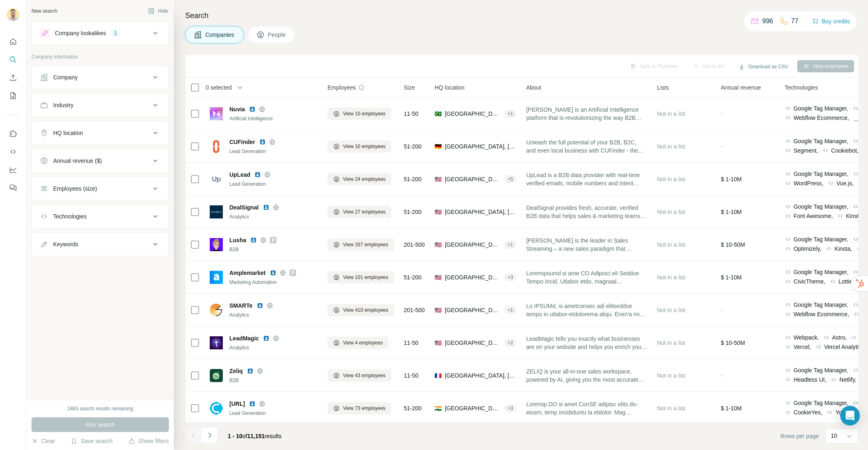 The width and height of the screenshot is (868, 450). What do you see at coordinates (854, 216) in the screenshot?
I see `span: Kinsta,` at bounding box center [854, 216].